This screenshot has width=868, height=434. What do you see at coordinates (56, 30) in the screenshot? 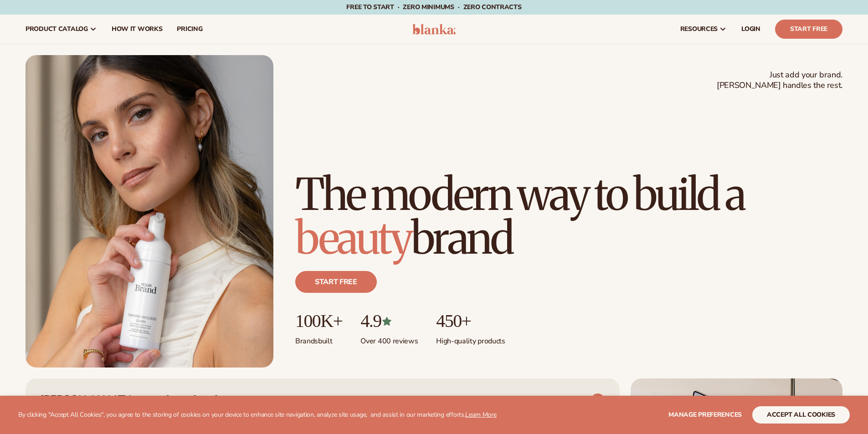
I see `span: product catalog` at bounding box center [56, 30].